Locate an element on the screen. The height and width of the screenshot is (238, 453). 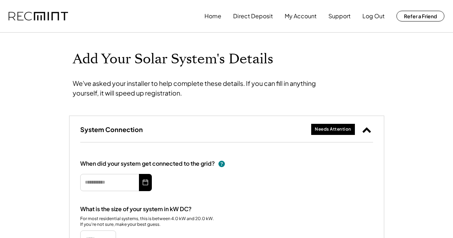
div: We've asked your installer to help complete these details. If you can fill in anything yourself, ... is located at coordinates (207, 88).